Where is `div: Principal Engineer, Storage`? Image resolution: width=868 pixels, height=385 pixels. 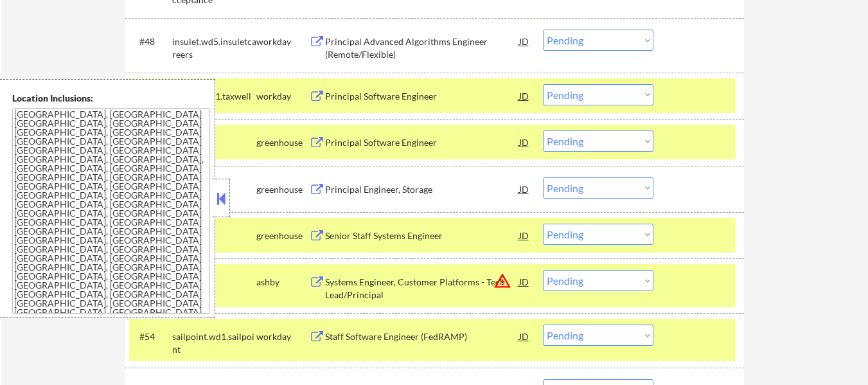 div: Principal Engineer, Storage is located at coordinates (422, 190).